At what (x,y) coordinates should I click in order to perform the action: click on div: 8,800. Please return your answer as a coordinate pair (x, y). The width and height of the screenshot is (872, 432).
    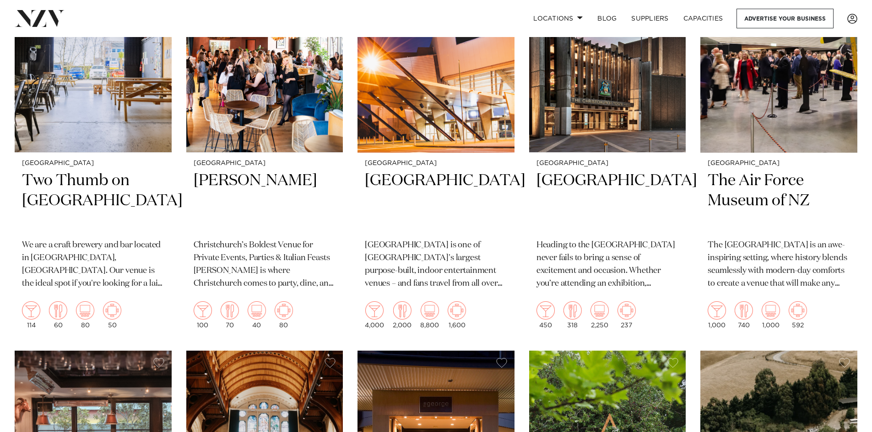
    Looking at the image, I should click on (429, 315).